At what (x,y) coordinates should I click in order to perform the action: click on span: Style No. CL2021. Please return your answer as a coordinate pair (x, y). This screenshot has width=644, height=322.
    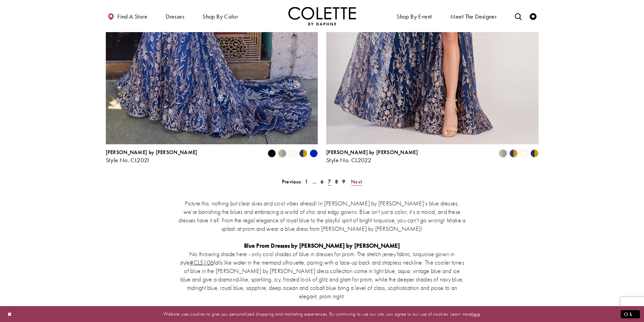
    Looking at the image, I should click on (128, 160).